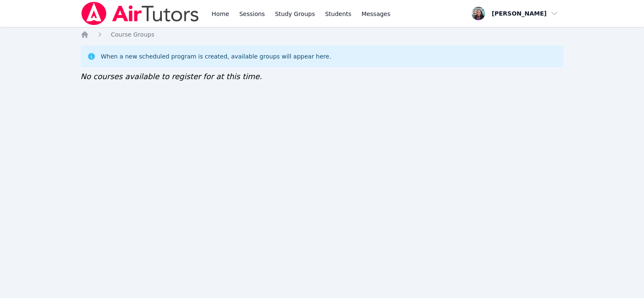 This screenshot has width=644, height=298. Describe the element at coordinates (322, 35) in the screenshot. I see `nav: Breadcrumb` at that location.